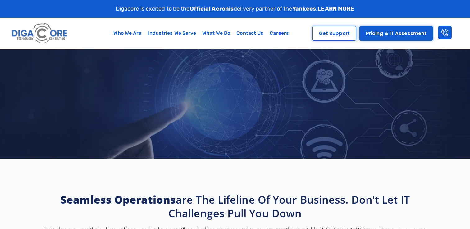 This screenshot has width=470, height=229. I want to click on a: Pricing & IT Assessment, so click(396, 33).